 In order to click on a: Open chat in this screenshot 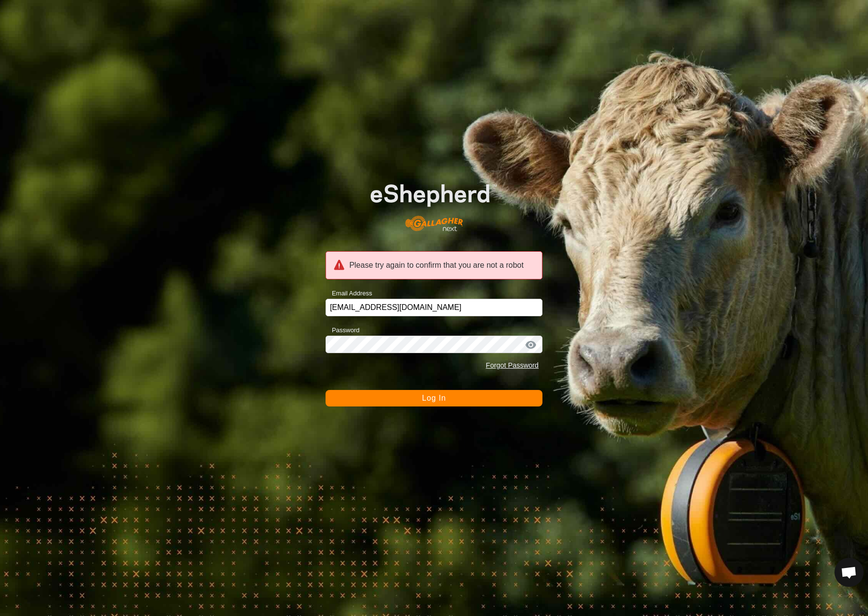, I will do `click(849, 572)`.